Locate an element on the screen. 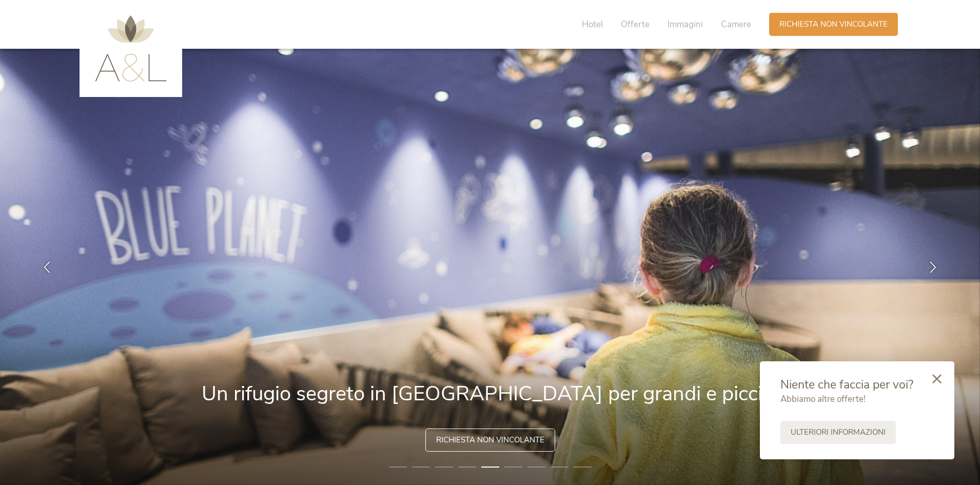 The height and width of the screenshot is (485, 980). a: AMONTI & LUNARIS Wellnessresort is located at coordinates (131, 48).